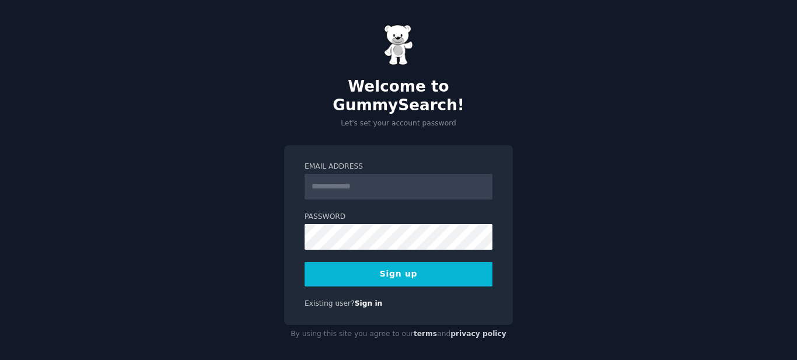 Image resolution: width=797 pixels, height=360 pixels. I want to click on img: Gummy Bear, so click(398, 45).